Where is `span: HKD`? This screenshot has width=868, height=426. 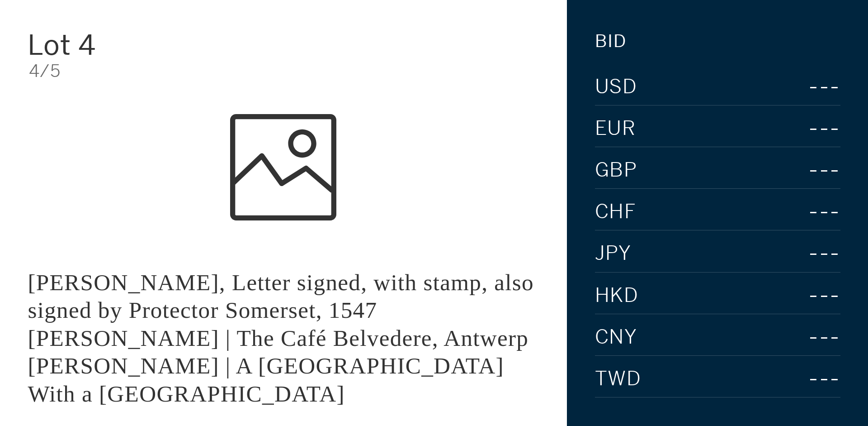
span: HKD is located at coordinates (617, 296).